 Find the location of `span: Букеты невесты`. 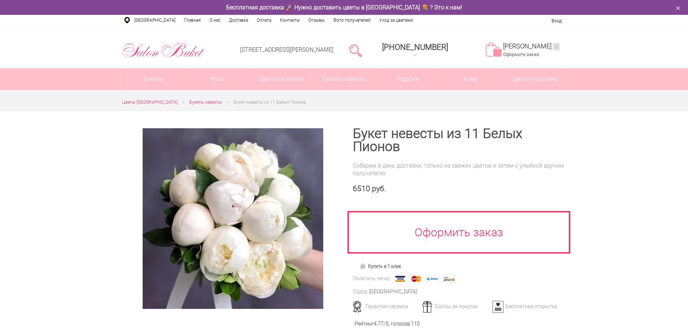

span: Букеты невесты is located at coordinates (206, 102).